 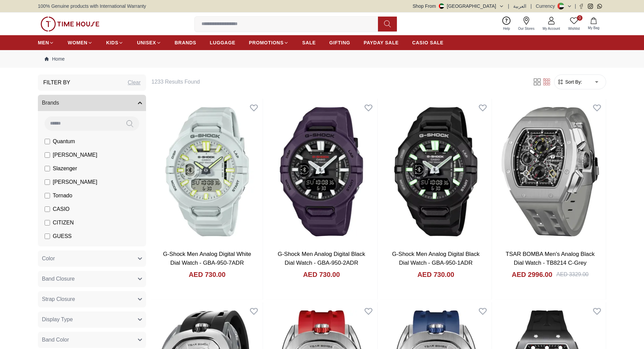 What do you see at coordinates (92, 320) in the screenshot?
I see `button: Display Type` at bounding box center [92, 320].